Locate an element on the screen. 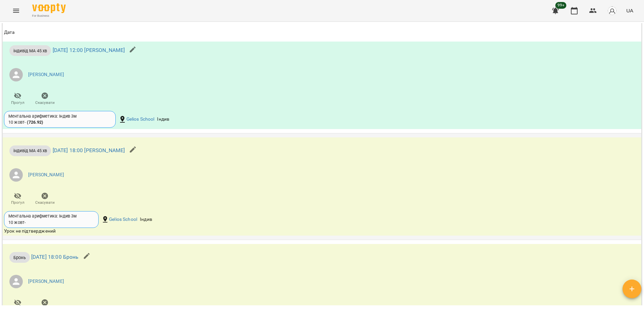 The height and width of the screenshot is (309, 644). span: UA is located at coordinates (629, 10).